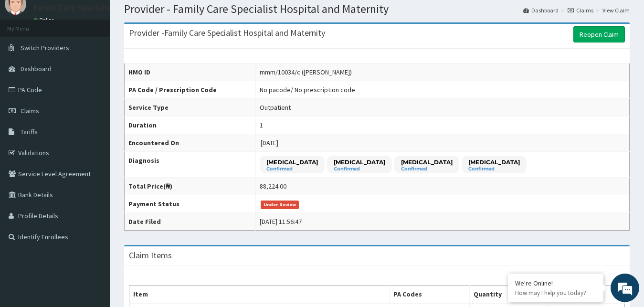 The height and width of the screenshot is (307, 644). I want to click on a: Reopen Claim, so click(599, 35).